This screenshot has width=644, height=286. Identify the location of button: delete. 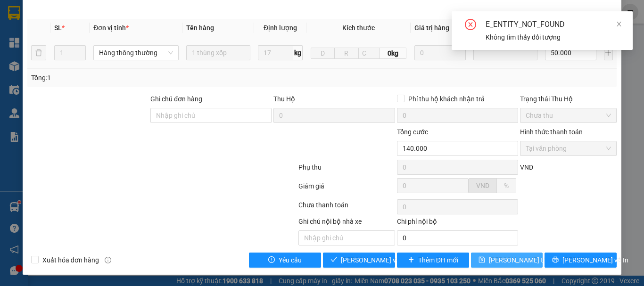
(39, 53).